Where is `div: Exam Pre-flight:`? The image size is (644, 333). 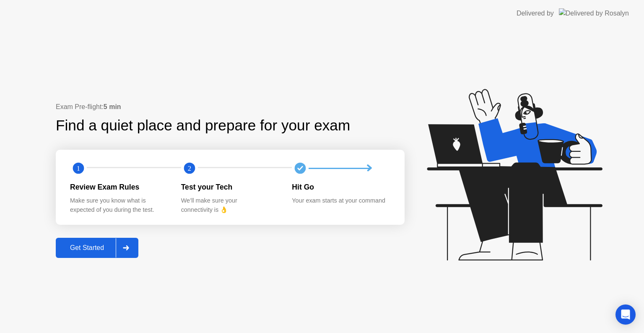 div: Exam Pre-flight: is located at coordinates (231, 107).